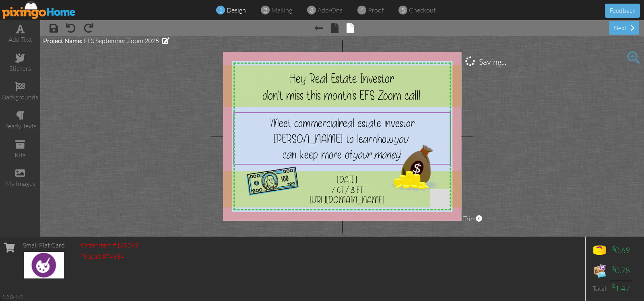 This screenshot has height=301, width=644. What do you see at coordinates (376, 10) in the screenshot?
I see `span: proof` at bounding box center [376, 10].